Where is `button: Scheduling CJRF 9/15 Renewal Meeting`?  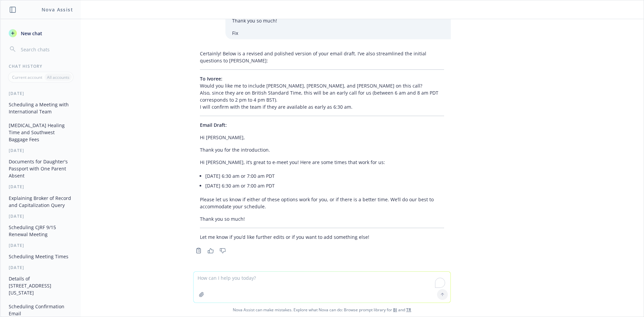 button: Scheduling CJRF 9/15 Renewal Meeting is located at coordinates (40, 231).